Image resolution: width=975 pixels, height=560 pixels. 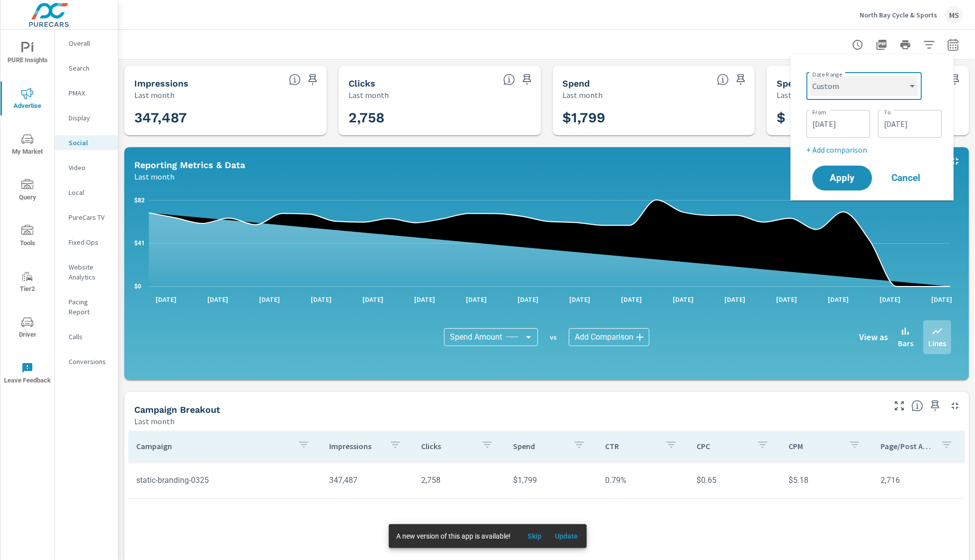 What do you see at coordinates (814, 446) in the screenshot?
I see `p: CPM` at bounding box center [814, 446].